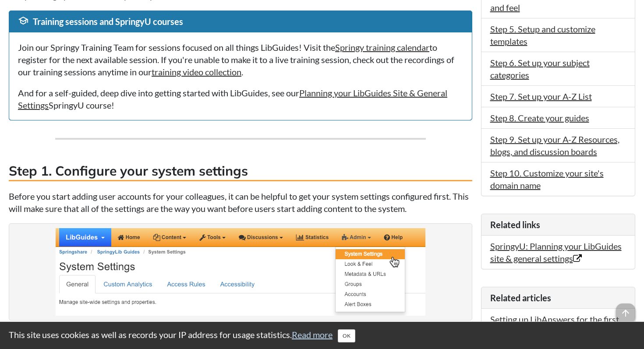 This screenshot has width=644, height=349. I want to click on span: Related articles, so click(520, 298).